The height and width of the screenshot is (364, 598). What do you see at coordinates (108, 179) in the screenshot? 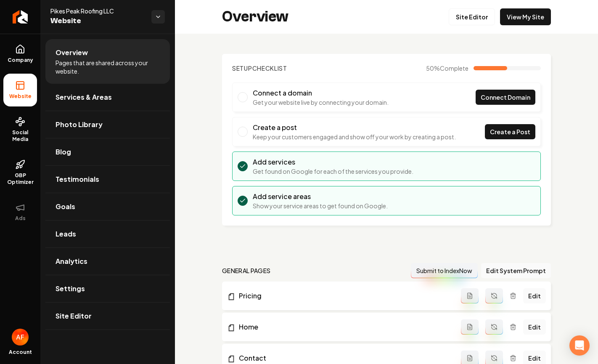
I see `a: Testimonials` at bounding box center [108, 179].